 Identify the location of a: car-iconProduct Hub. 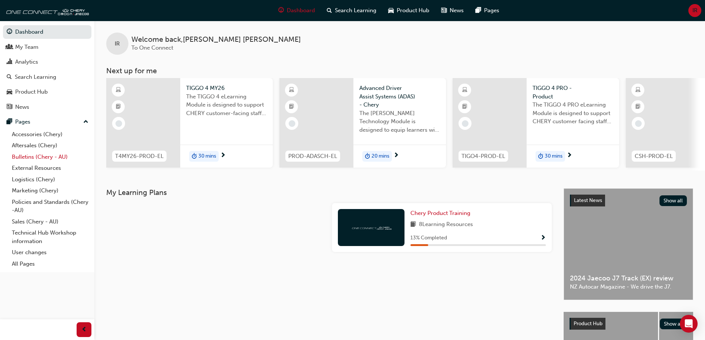
(408, 10).